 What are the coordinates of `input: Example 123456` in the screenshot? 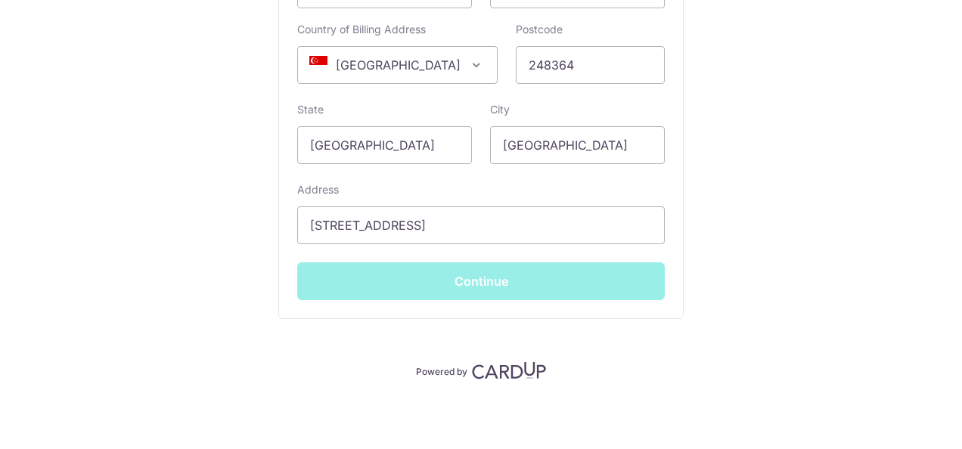 It's located at (590, 65).